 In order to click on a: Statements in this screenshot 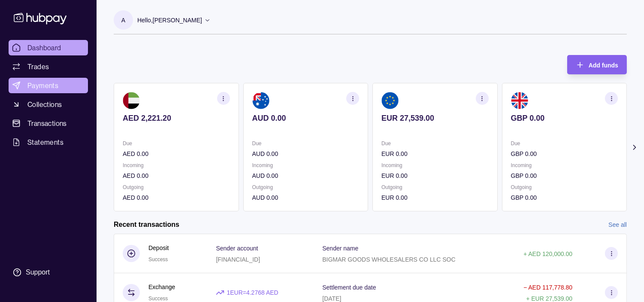, I will do `click(48, 142)`.